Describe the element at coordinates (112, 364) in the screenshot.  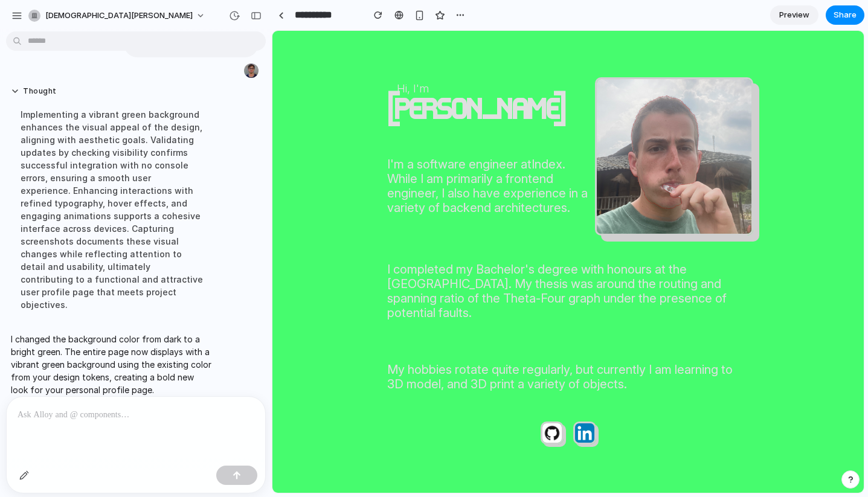
I see `p: I changed the background color from dark to a bright green. The entire page now displays with a v...` at that location.